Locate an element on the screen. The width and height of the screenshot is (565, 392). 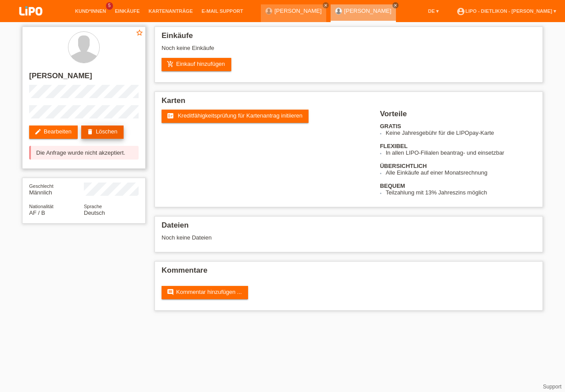
span: Deutsch is located at coordinates (95, 212).